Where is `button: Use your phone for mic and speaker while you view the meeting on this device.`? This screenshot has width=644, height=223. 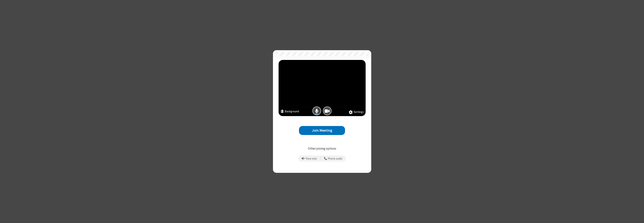
button: Use your phone for mic and speaker while you view the meeting on this device. is located at coordinates (333, 159).